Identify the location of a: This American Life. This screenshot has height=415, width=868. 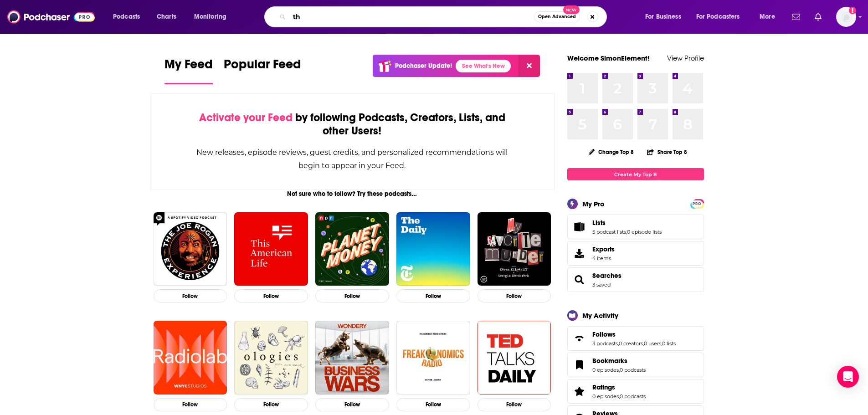
(271, 249).